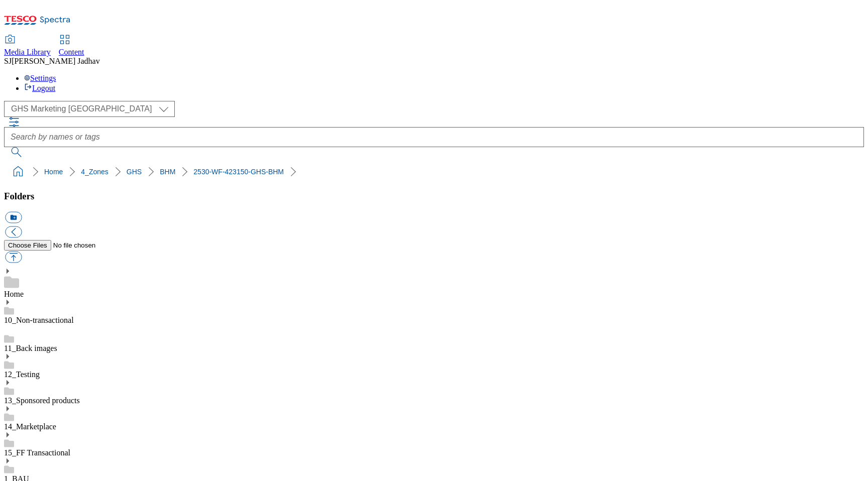 This screenshot has width=868, height=481. What do you see at coordinates (134, 172) in the screenshot?
I see `a: GHS` at bounding box center [134, 172].